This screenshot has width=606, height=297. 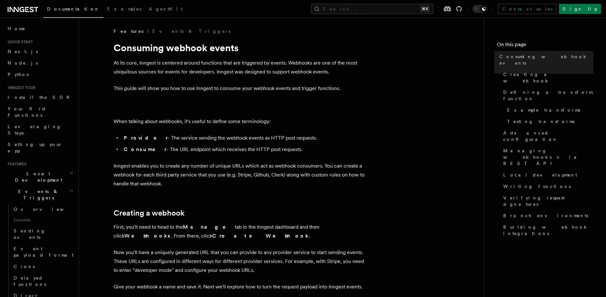 I want to click on a: Overview, so click(x=43, y=209).